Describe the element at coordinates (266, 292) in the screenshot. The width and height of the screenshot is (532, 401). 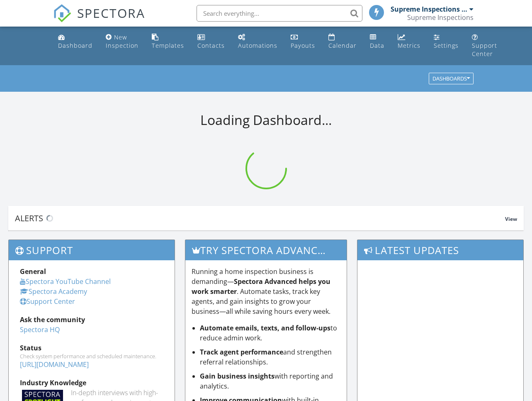
I see `p: Running a home inspection business is demanding— . Automate tasks, track key agents, and gain ins...` at that location.